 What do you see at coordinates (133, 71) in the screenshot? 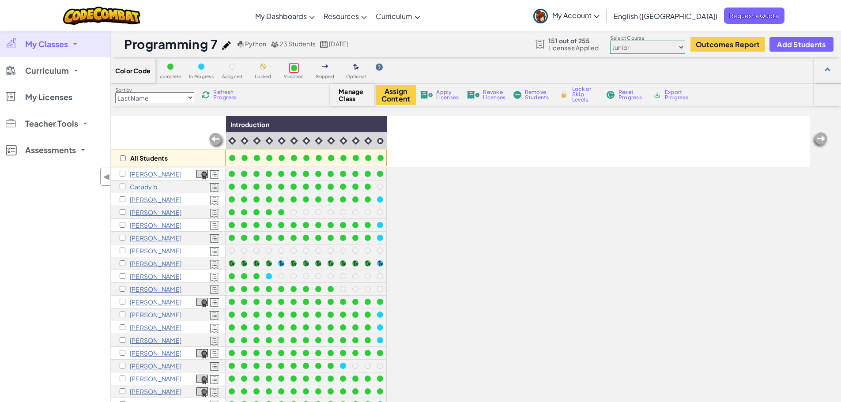
I see `span: Color Code` at bounding box center [133, 71].